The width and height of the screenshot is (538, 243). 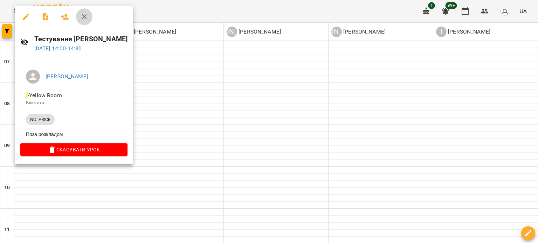 I want to click on span: NO_PRICE, so click(x=40, y=120).